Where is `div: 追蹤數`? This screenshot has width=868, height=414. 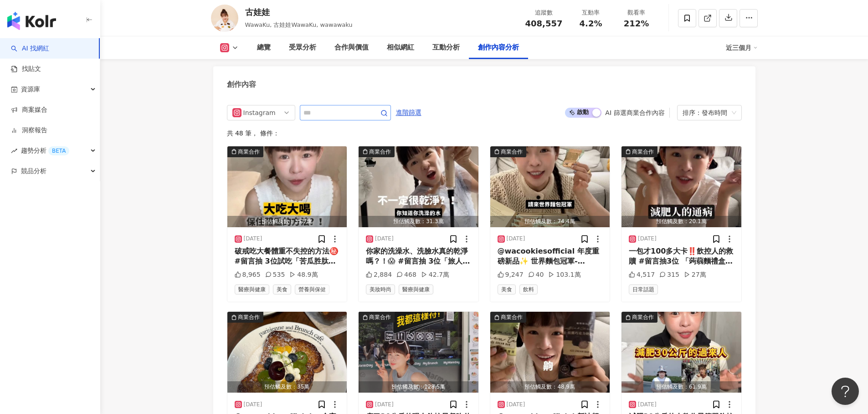
div: 追蹤數 is located at coordinates (544, 13).